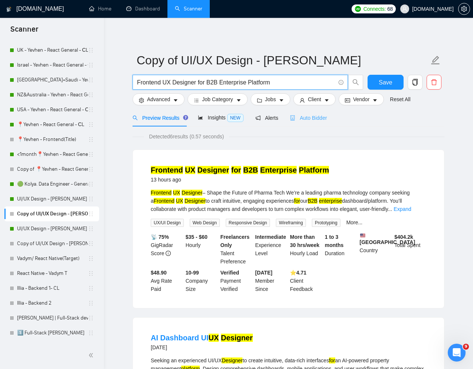  Describe the element at coordinates (289, 201) in the screenshot. I see `div: – Shape the Future of Pharma Tech We’re a leading pharma technology company seeking a to craft in...` at that location.